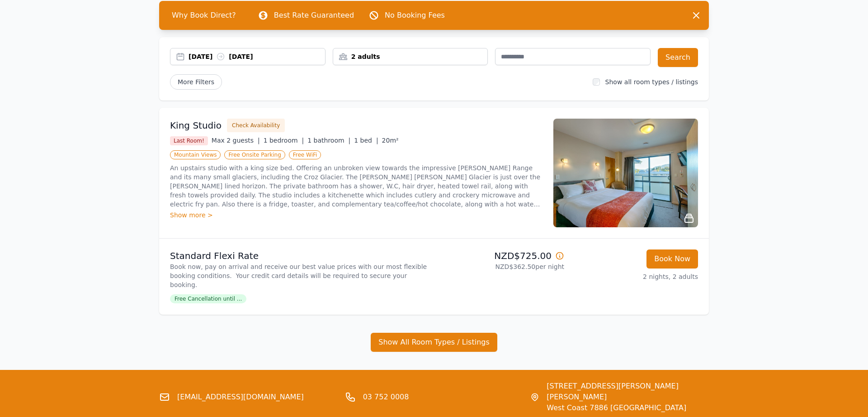 Image resolution: width=868 pixels, height=417 pixels. What do you see at coordinates (305, 155) in the screenshot?
I see `span: Free WiFi` at bounding box center [305, 155].